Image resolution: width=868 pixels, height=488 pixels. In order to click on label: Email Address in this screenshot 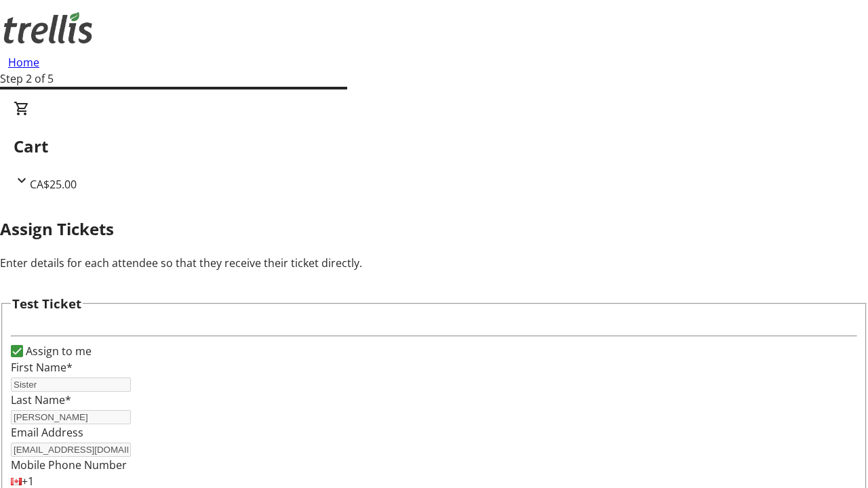, I will do `click(46, 432)`.